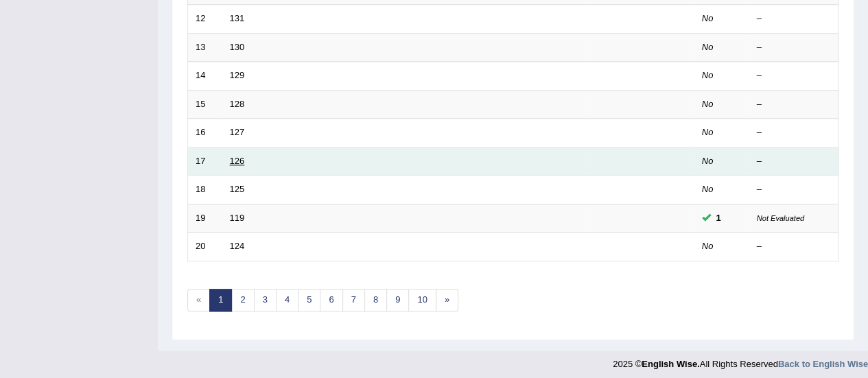 This screenshot has width=868, height=378. Describe the element at coordinates (206, 104) in the screenshot. I see `td: 15` at that location.